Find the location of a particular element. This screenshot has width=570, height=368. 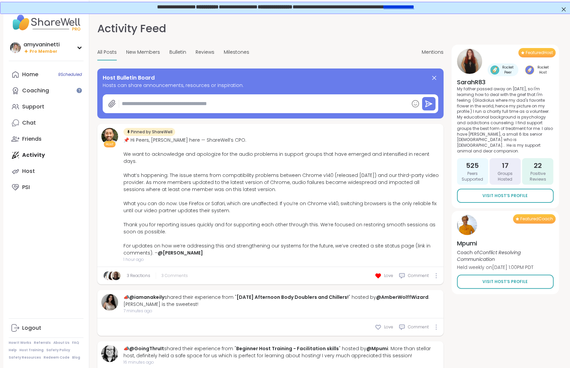

a: Chat is located at coordinates (46, 123).